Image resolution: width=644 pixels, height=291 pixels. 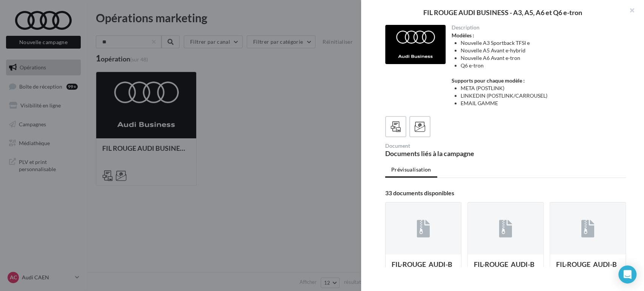 I want to click on li: META (POSTLINK), so click(x=540, y=88).